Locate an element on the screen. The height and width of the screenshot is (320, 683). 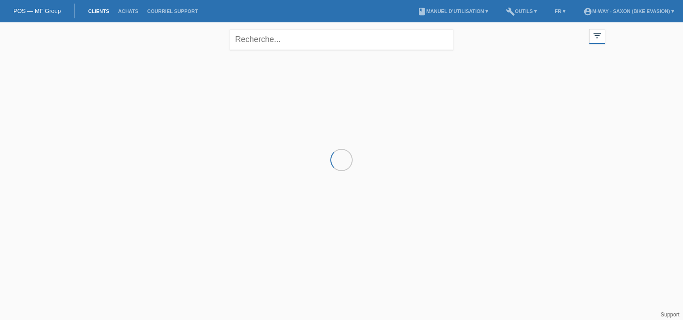
i: build is located at coordinates (511, 12).